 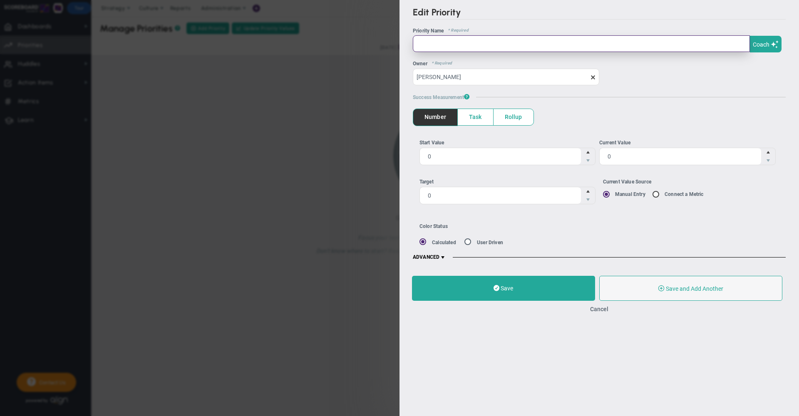 What do you see at coordinates (500, 156) in the screenshot?
I see `input: Start Value` at bounding box center [500, 156].